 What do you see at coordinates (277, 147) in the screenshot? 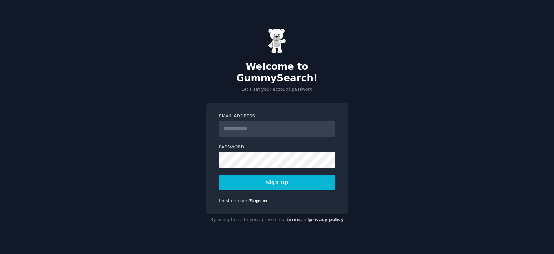
I see `label: Password` at bounding box center [277, 147].